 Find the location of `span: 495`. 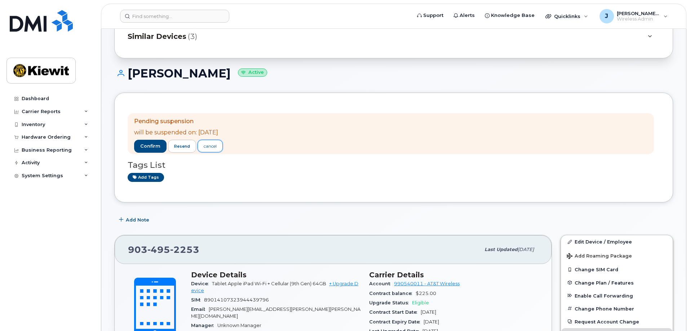

span: 495 is located at coordinates (159, 250).